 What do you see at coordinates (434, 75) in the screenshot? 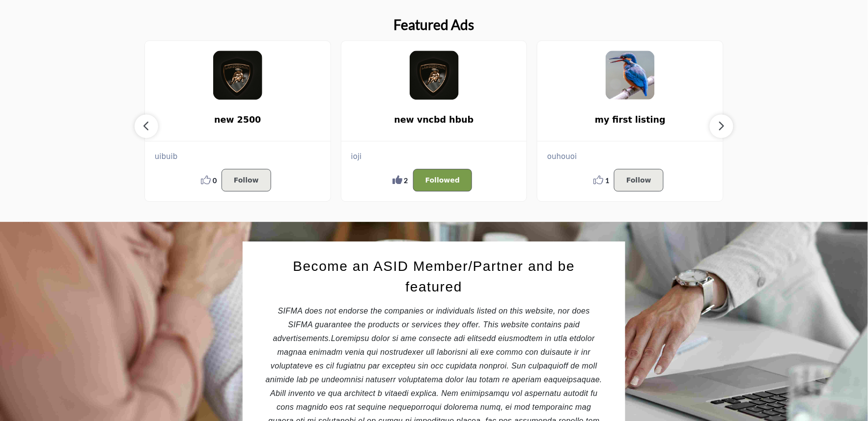
I see `img: new vncbd hbub` at bounding box center [434, 75].